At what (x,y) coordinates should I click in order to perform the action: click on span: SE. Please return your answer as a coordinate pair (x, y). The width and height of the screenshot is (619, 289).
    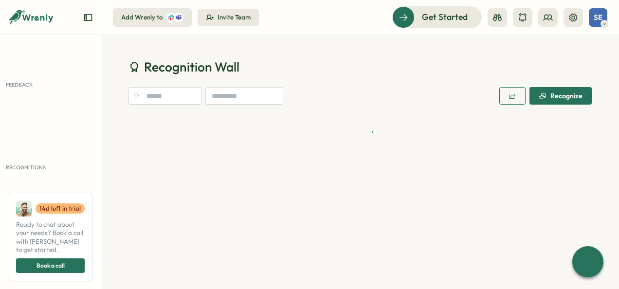
    Looking at the image, I should click on (598, 17).